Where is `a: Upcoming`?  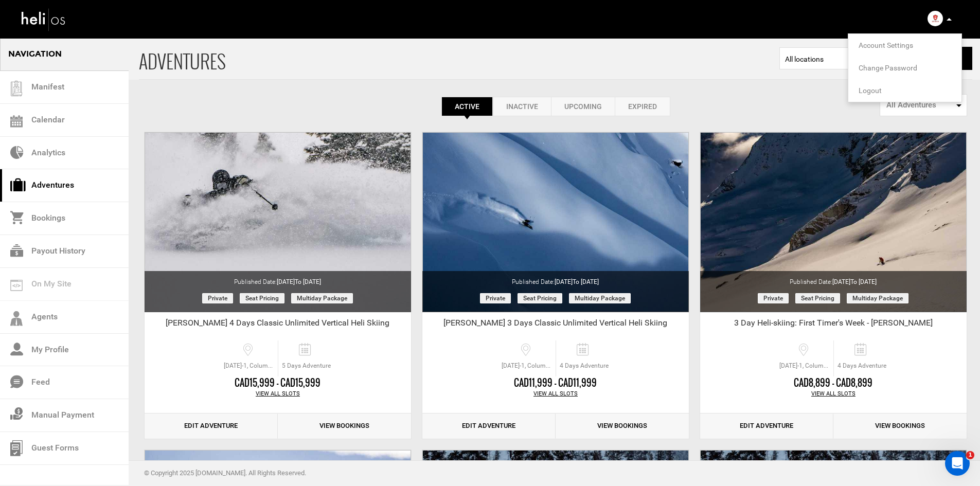 a: Upcoming is located at coordinates (583, 107).